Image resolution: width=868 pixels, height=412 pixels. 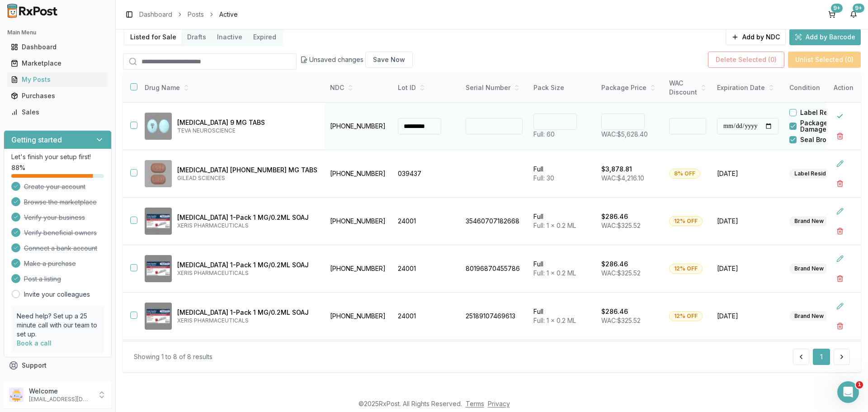 What do you see at coordinates (58, 365) in the screenshot?
I see `button: Support` at bounding box center [58, 365].